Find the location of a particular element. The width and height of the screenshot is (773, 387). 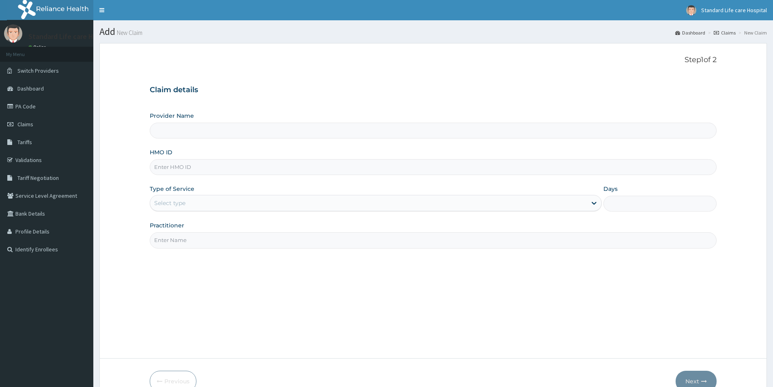

a: Dashboard is located at coordinates (690, 32).